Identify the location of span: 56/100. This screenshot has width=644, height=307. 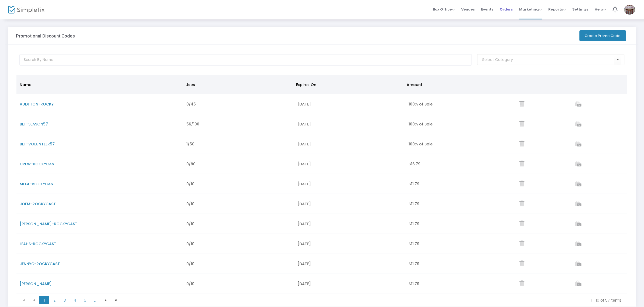
(193, 124).